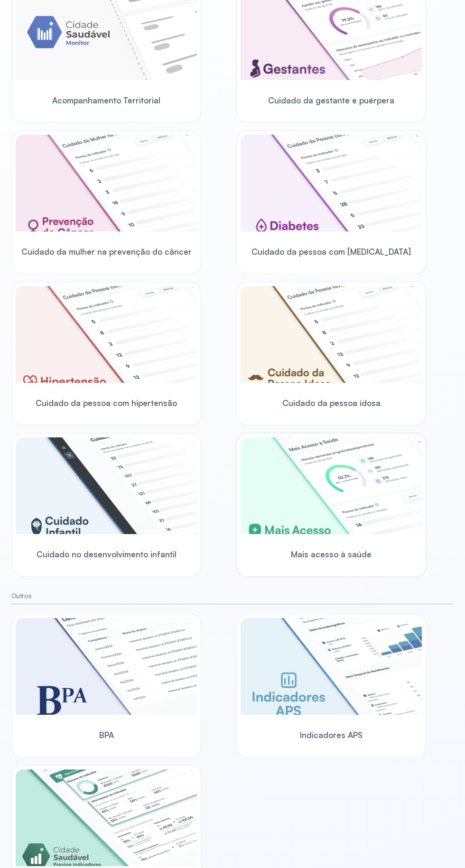 The image size is (465, 868). Describe the element at coordinates (331, 666) in the screenshot. I see `img: aps-indicators.png` at that location.